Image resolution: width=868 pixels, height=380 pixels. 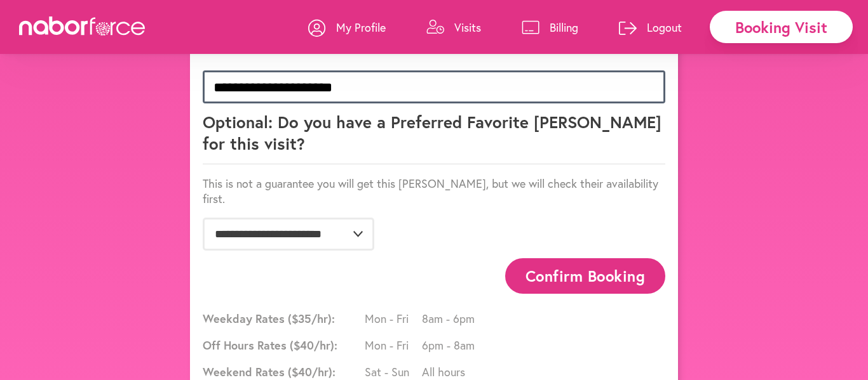 What do you see at coordinates (312, 319) in the screenshot?
I see `span: ($ 35 /hr):` at bounding box center [312, 319].